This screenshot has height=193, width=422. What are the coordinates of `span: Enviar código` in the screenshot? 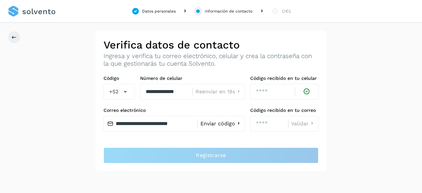 It's located at (217, 124).